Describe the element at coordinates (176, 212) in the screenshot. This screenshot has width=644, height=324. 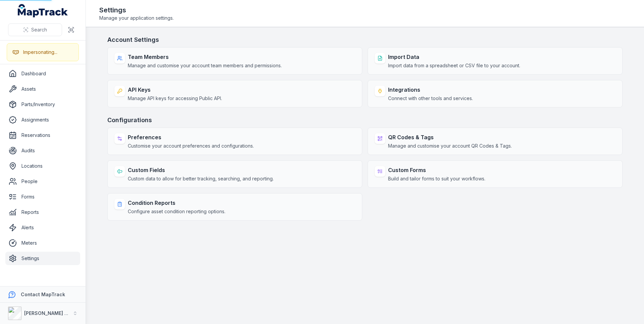
I see `span: Configure asset condition reporting options.` at that location.